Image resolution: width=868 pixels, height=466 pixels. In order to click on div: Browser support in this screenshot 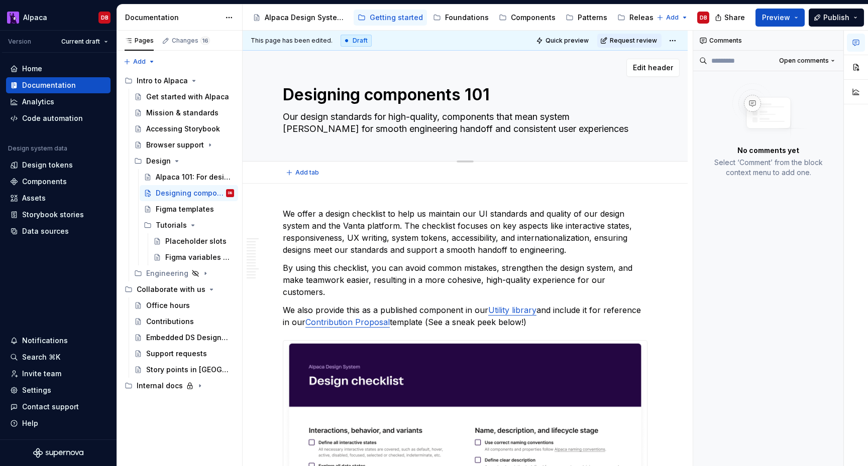, I will do `click(174, 145)`.